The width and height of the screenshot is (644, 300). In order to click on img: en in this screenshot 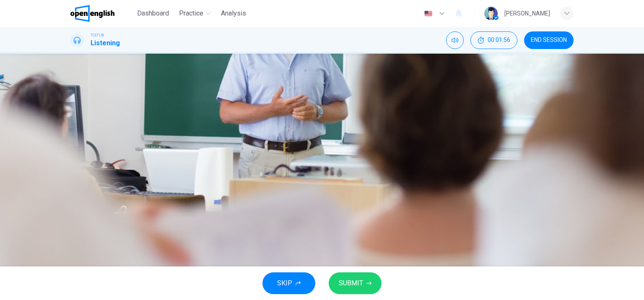, I will do `click(428, 14)`.